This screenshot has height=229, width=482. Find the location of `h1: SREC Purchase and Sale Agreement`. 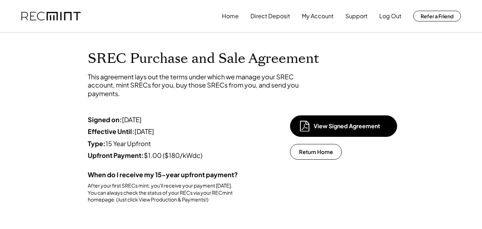

h1: SREC Purchase and Sale Agreement is located at coordinates (241, 58).